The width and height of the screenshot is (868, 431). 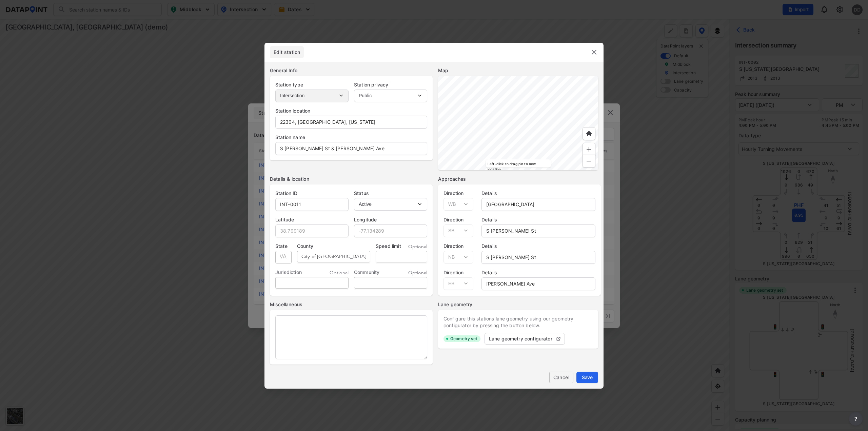 I want to click on span: Cancel, so click(x=561, y=377).